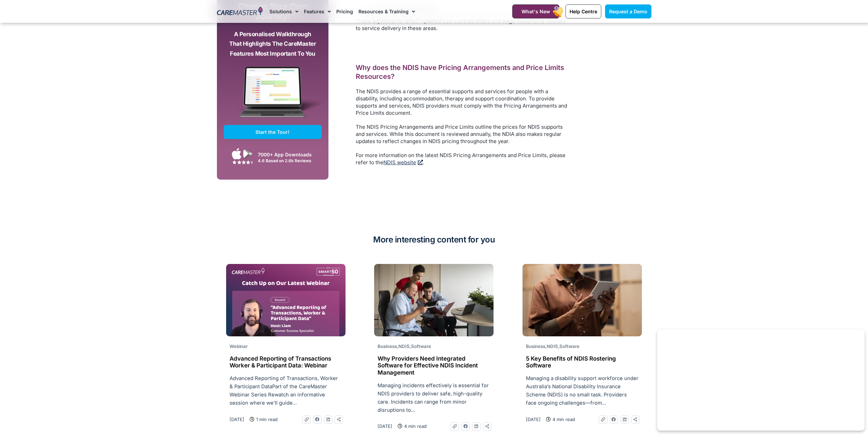  I want to click on img: Google Play App Icon, so click(248, 153).